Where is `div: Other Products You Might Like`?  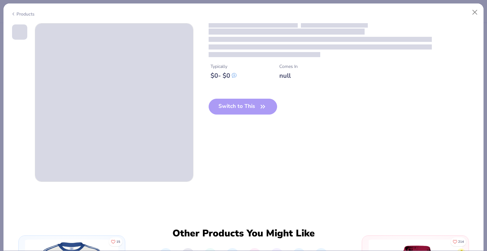 div: Other Products You Might Like is located at coordinates (244, 234).